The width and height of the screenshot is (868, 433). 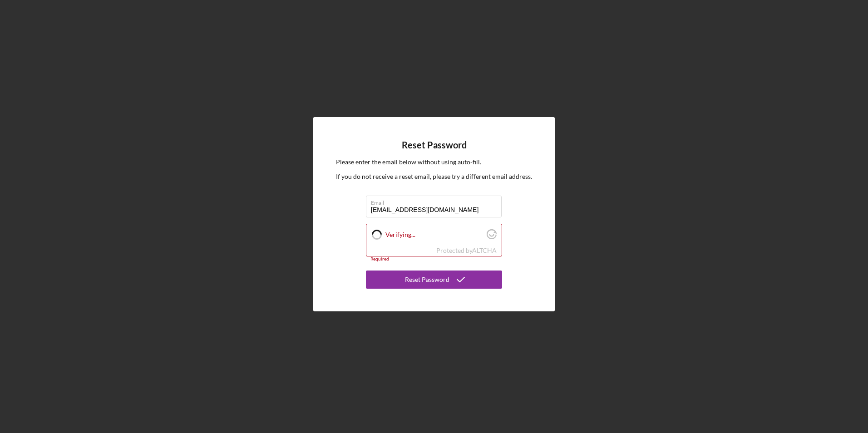 What do you see at coordinates (427, 280) in the screenshot?
I see `div: Reset Password` at bounding box center [427, 280].